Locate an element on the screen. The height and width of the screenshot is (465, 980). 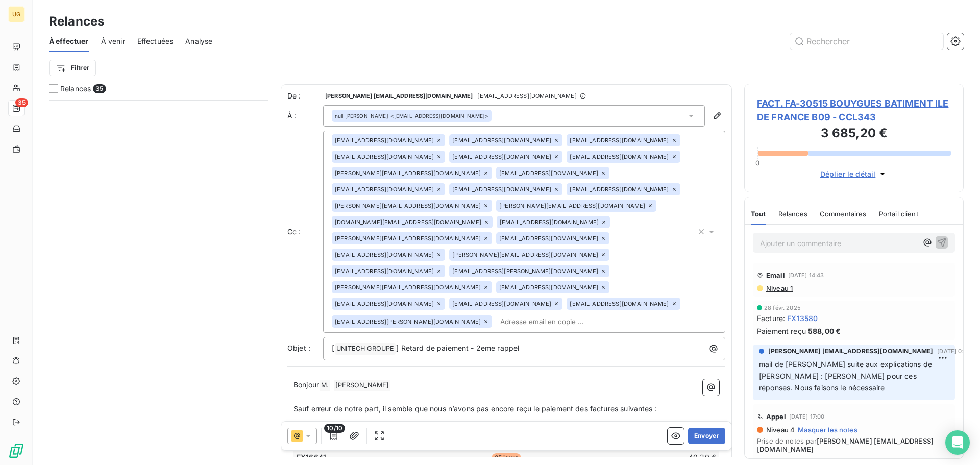
button: Envoyer is located at coordinates (706, 436).